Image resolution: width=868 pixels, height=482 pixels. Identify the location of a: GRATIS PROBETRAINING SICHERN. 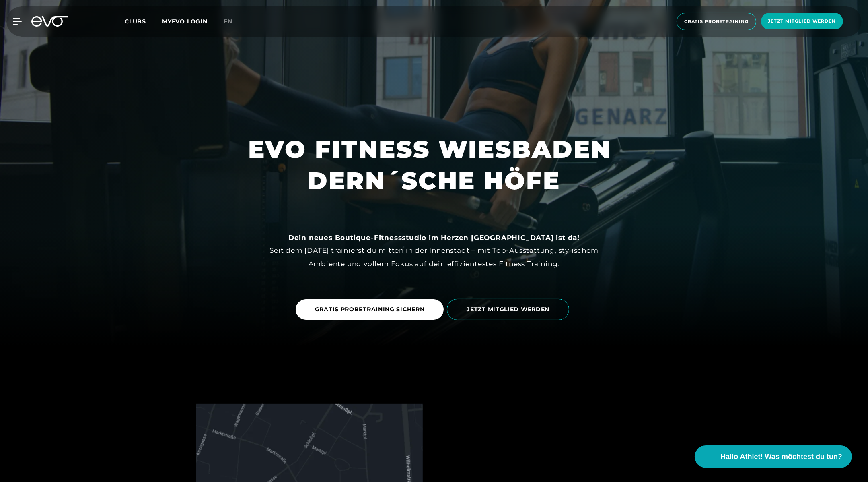
(370, 309).